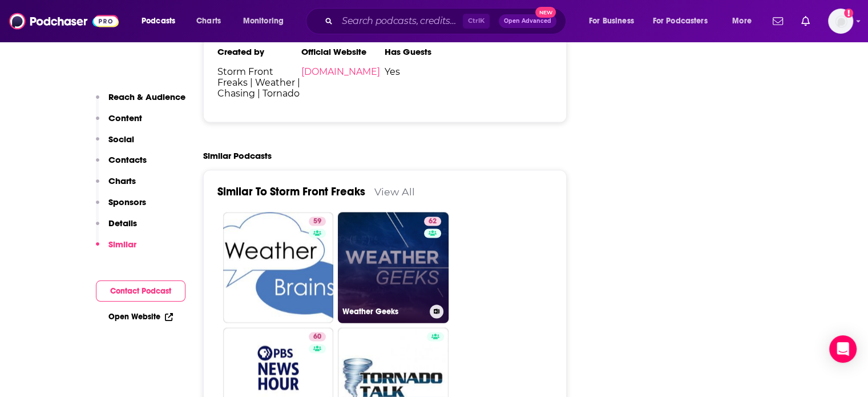  What do you see at coordinates (400, 21) in the screenshot?
I see `input: Search podcasts, credits, & more...` at bounding box center [400, 21].